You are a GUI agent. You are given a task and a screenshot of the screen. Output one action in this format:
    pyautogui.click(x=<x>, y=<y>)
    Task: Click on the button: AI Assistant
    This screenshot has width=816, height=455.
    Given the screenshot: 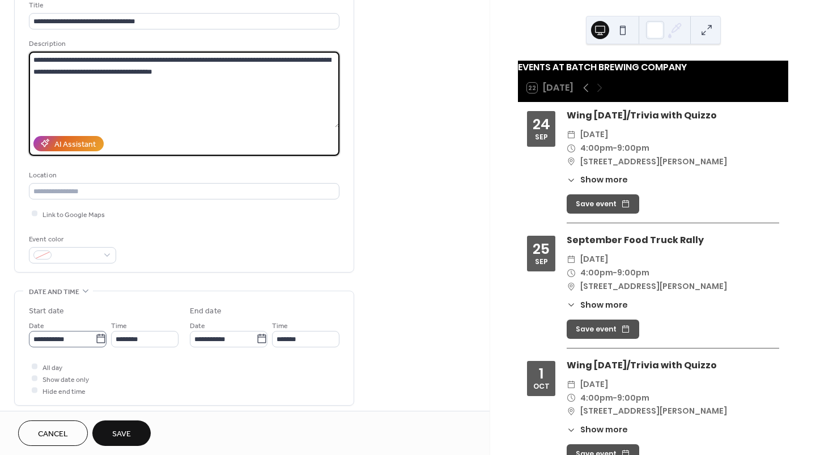 What is the action you would take?
    pyautogui.click(x=69, y=143)
    